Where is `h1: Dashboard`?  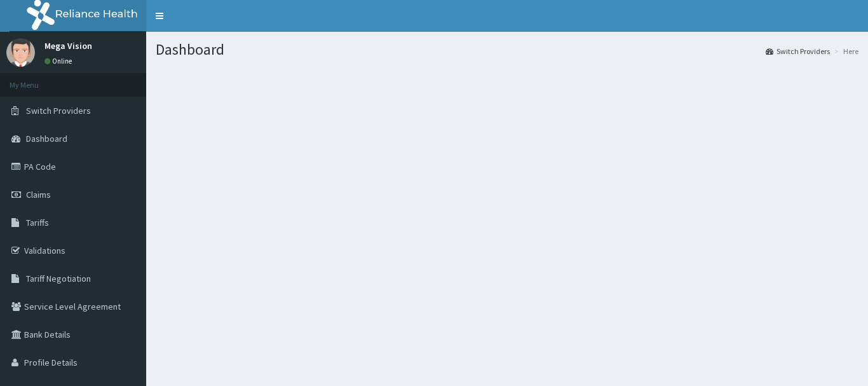
h1: Dashboard is located at coordinates (507, 49).